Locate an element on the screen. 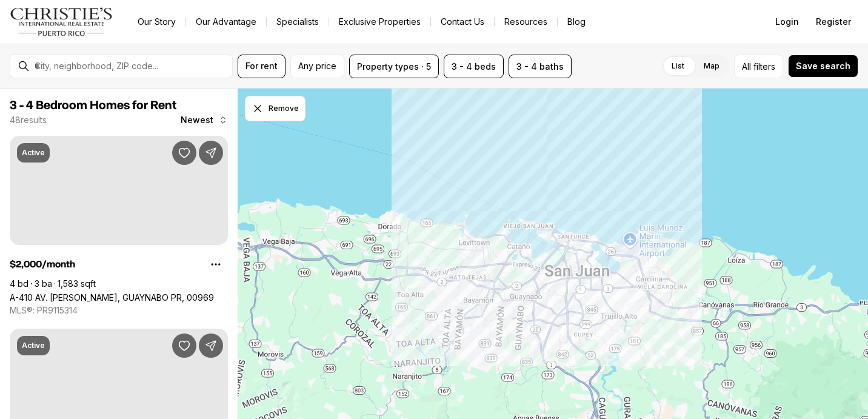 The height and width of the screenshot is (419, 868). p: 48 results is located at coordinates (28, 120).